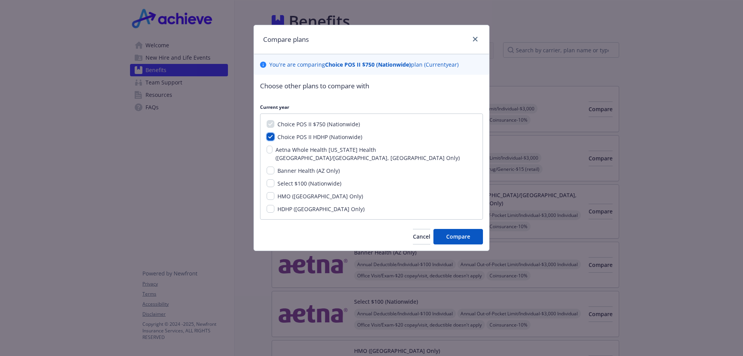 The image size is (743, 356). What do you see at coordinates (458, 237) in the screenshot?
I see `button: Compare` at bounding box center [458, 237].